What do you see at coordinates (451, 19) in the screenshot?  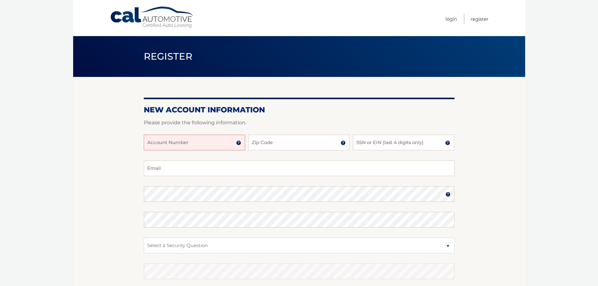 I see `a: Login` at bounding box center [451, 19].